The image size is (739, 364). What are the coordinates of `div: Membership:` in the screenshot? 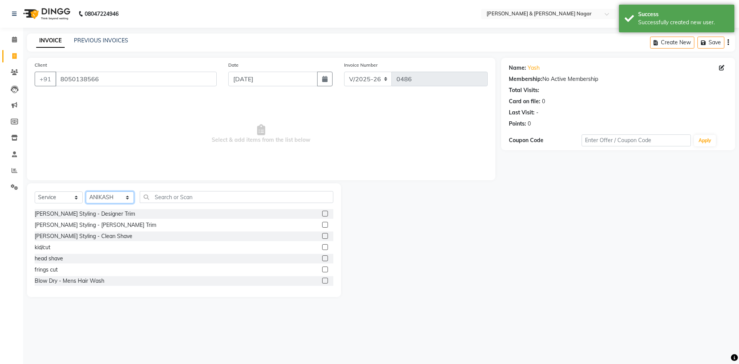 It's located at (525, 79).